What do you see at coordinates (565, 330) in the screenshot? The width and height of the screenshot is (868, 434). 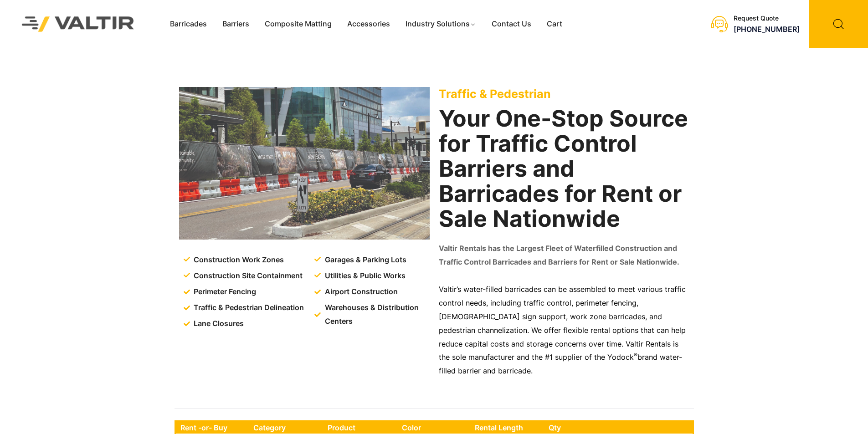 I see `p: Valtir’s water-filled barricades can be assembled to meet various traffic control needs, includin...` at bounding box center [565, 330].